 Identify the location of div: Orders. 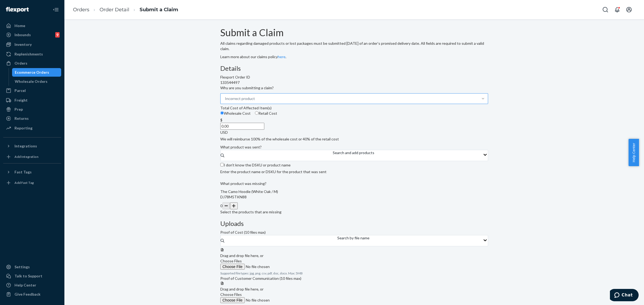
(21, 63).